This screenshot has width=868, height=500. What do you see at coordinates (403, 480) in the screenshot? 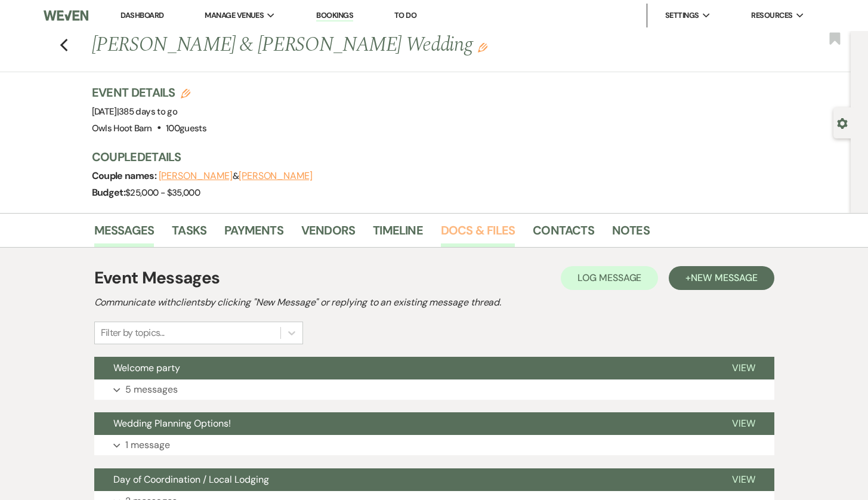
I see `button: Day of Coordination / Local Lodging` at bounding box center [403, 480].